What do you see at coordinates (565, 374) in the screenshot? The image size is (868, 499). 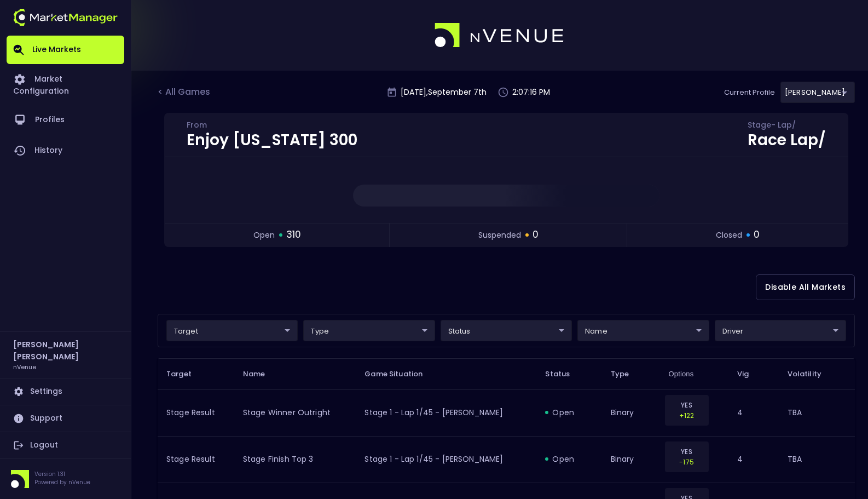 I see `span: Status` at bounding box center [565, 374].